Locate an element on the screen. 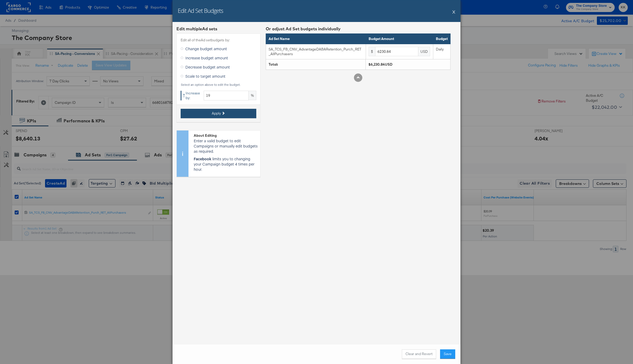 The image size is (633, 364). div: Edit multiple Ad set s is located at coordinates (219, 29).